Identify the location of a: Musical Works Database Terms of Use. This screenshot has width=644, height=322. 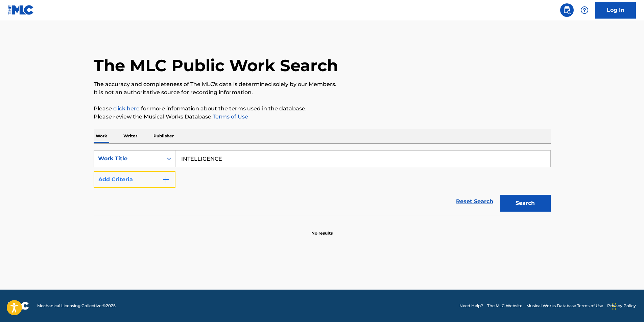
(565, 306).